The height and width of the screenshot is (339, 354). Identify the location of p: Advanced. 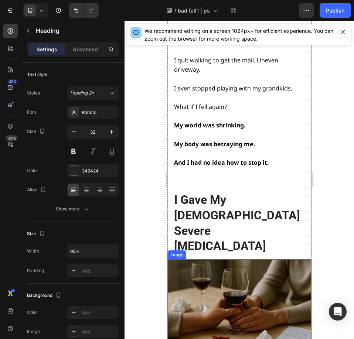
(85, 49).